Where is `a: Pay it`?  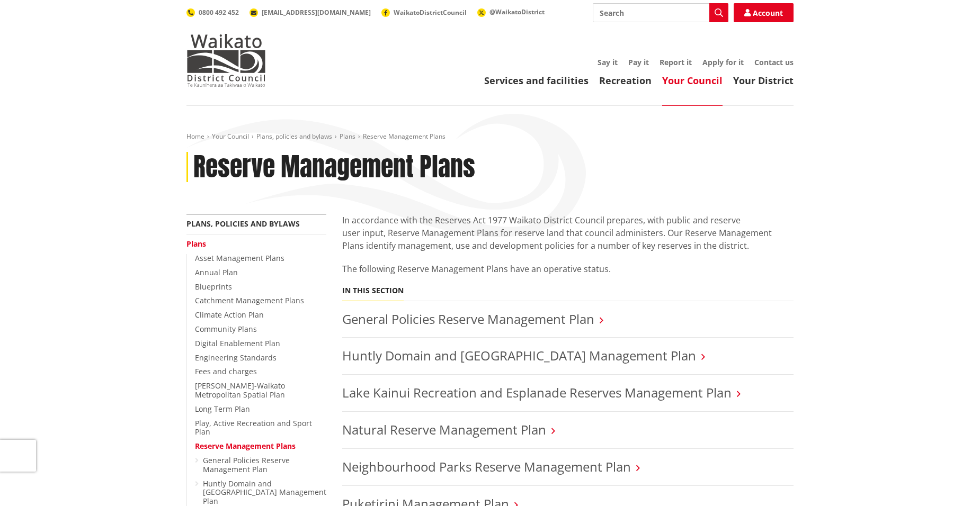
a: Pay it is located at coordinates (639, 62).